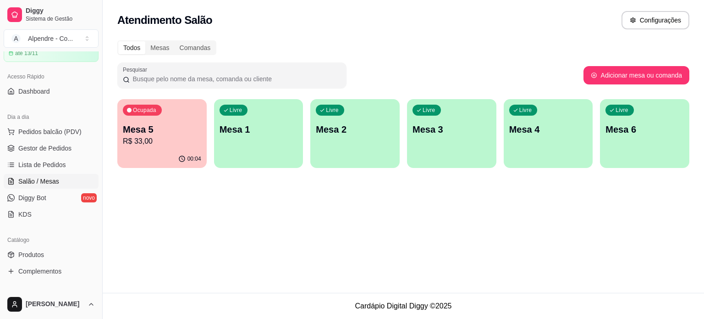 This screenshot has width=704, height=319. I want to click on span: Sistema de Gestão, so click(60, 19).